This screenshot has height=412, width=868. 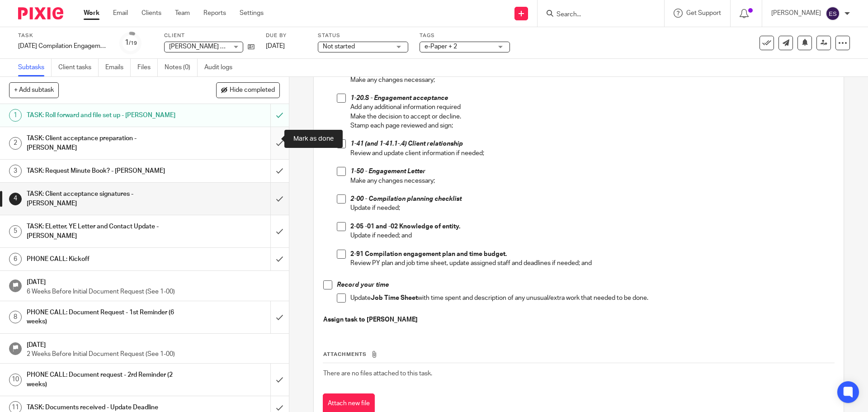 What do you see at coordinates (153, 292) in the screenshot?
I see `p: 6 Weeks Before Initial Document Request (See 1-00)` at bounding box center [153, 292].